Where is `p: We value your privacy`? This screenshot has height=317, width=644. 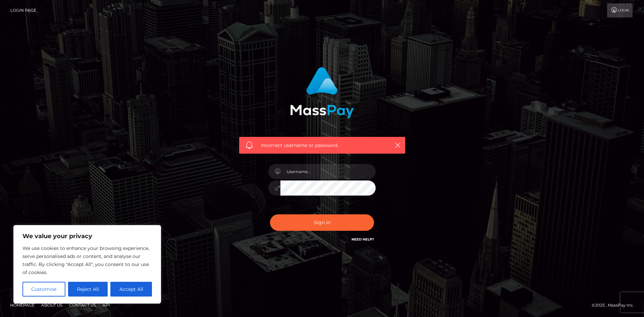 p: We value your privacy is located at coordinates (87, 236).